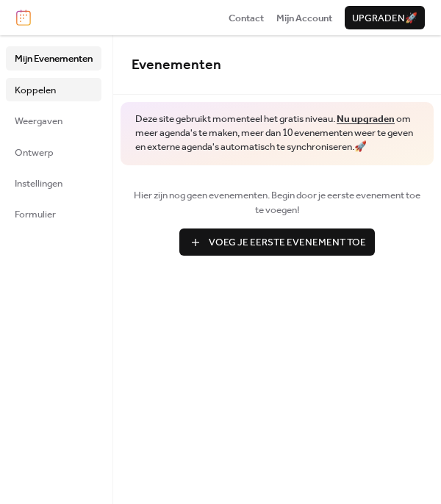 The image size is (441, 504). Describe the element at coordinates (277, 133) in the screenshot. I see `span: Deze site gebruikt momenteel het gratis niveau. om meer agenda's te maken, meer dan 10 evenemente...` at that location.